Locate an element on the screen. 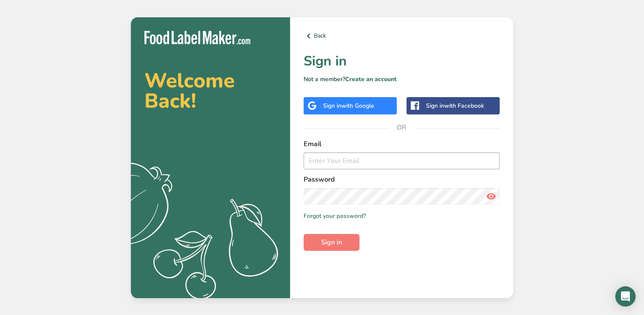  p: Not a member? is located at coordinates (402, 79).